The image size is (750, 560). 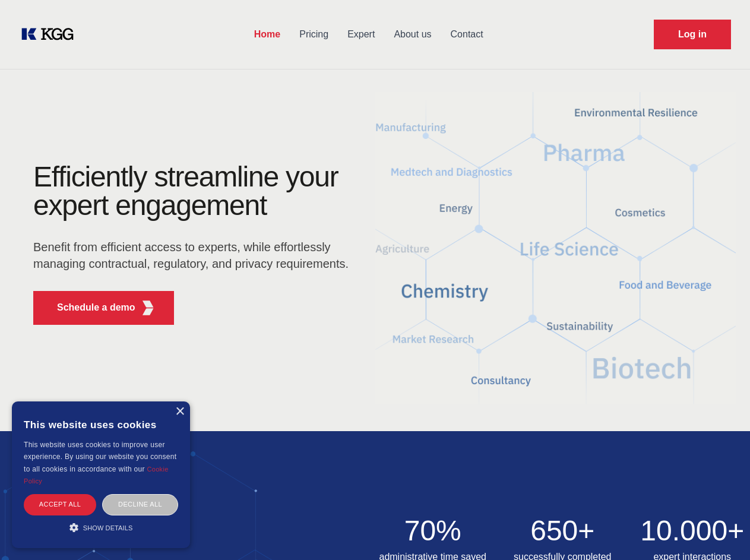 I want to click on a: Request Demo, so click(x=693, y=34).